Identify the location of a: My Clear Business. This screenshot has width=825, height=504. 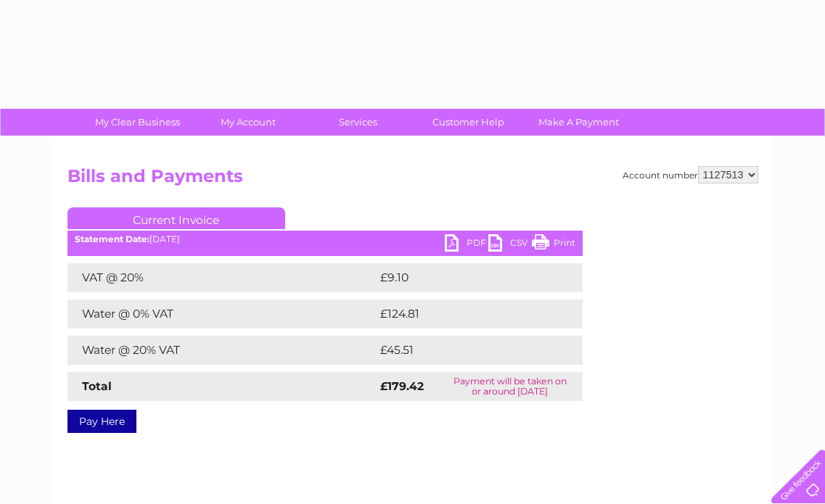
(137, 121).